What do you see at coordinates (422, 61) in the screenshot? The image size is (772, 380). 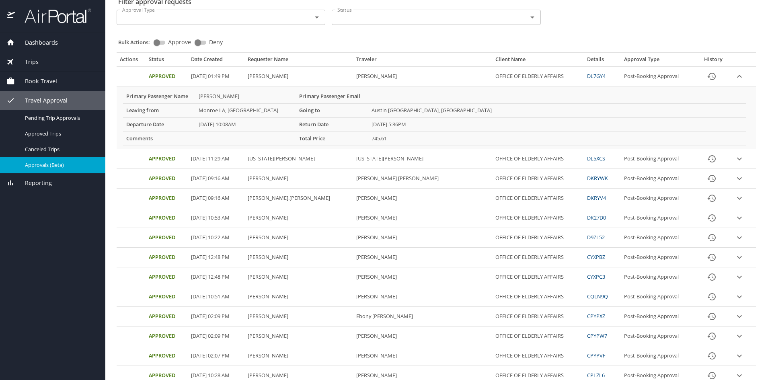 I see `th: Traveler` at bounding box center [422, 61].